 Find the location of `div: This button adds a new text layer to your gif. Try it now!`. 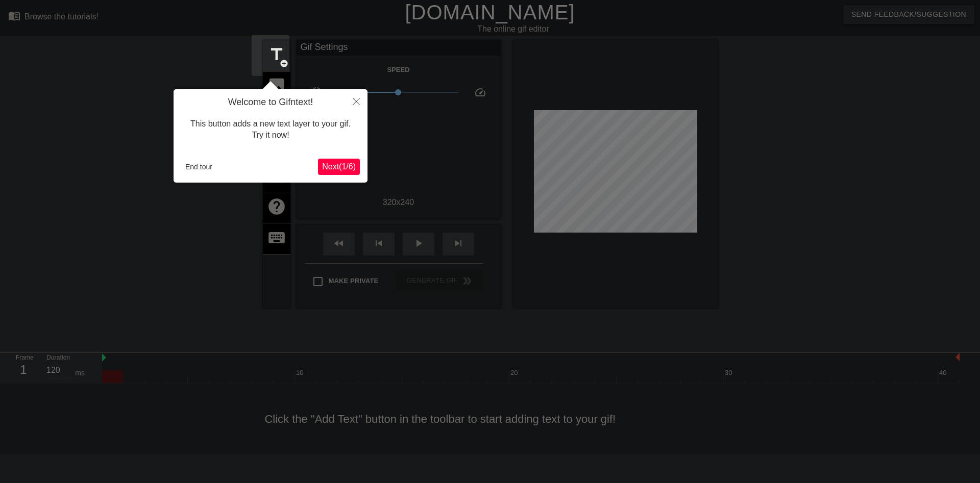

div: This button adds a new text layer to your gif. Try it now! is located at coordinates (270, 129).